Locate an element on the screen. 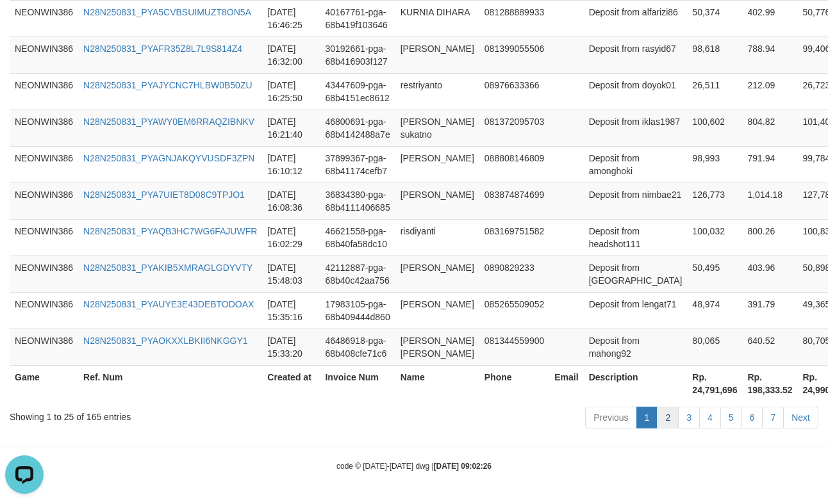  a: 2 is located at coordinates (668, 418).